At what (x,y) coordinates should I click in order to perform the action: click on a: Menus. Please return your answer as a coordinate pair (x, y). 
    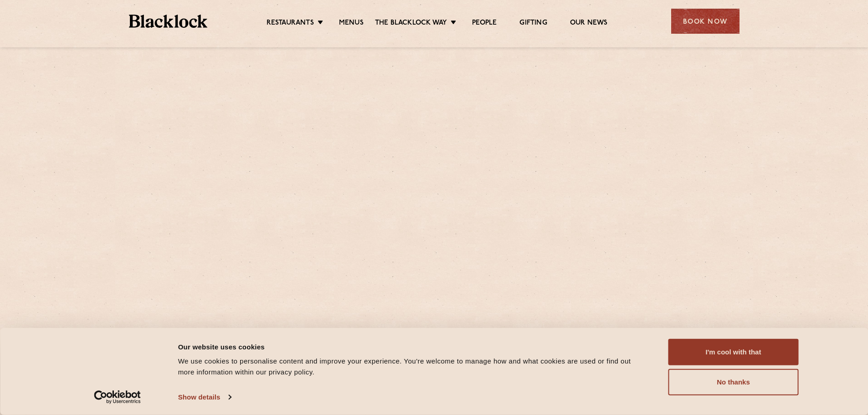
    Looking at the image, I should click on (351, 24).